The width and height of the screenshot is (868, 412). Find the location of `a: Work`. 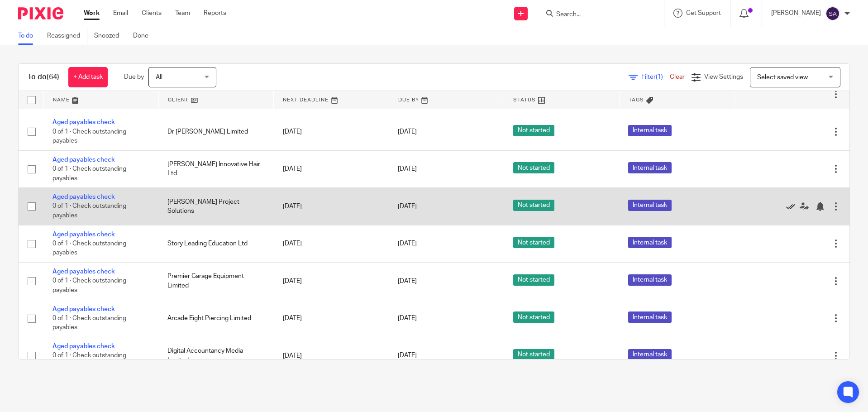

a: Work is located at coordinates (92, 13).